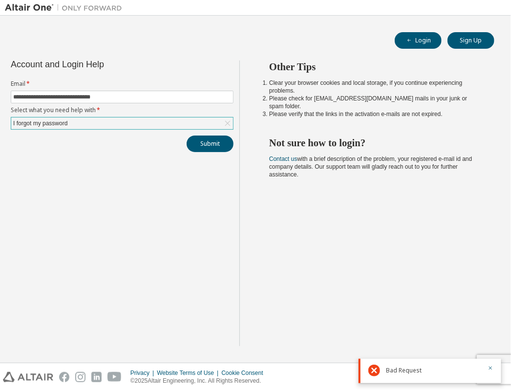 This screenshot has width=511, height=391. Describe the element at coordinates (28, 377) in the screenshot. I see `img: altair_logo.svg` at that location.